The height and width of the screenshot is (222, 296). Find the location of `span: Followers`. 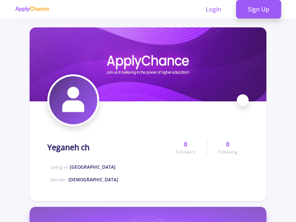

span: Followers is located at coordinates (185, 152).